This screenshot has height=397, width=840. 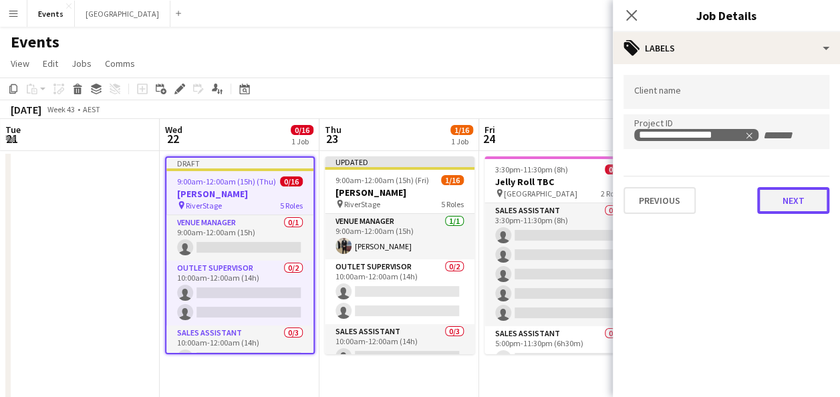 I want to click on span: 0/8, so click(x=614, y=169).